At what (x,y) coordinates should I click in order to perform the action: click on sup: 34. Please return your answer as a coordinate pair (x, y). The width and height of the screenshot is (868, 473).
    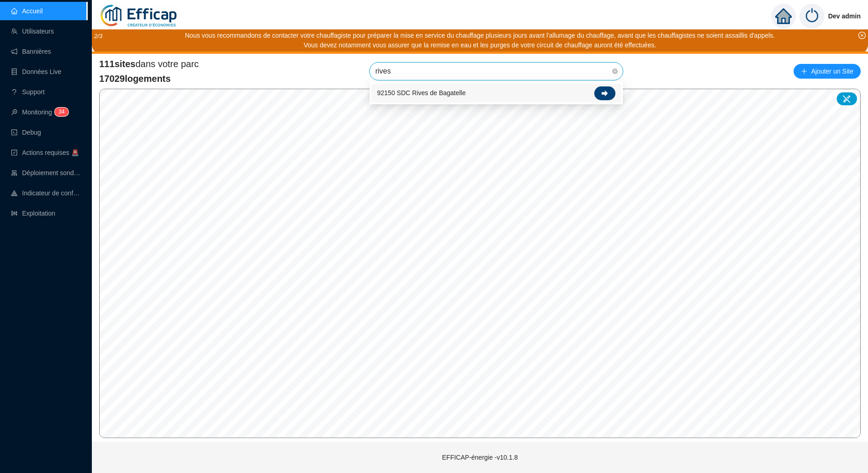
    Looking at the image, I should click on (61, 111).